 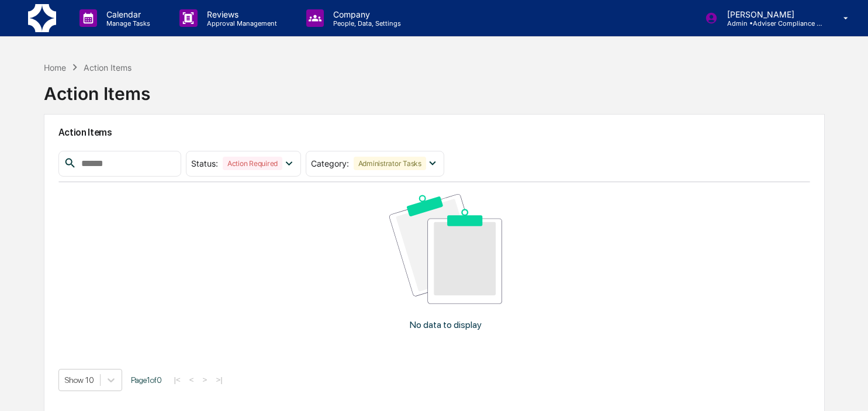 I want to click on p: Approval Management, so click(x=240, y=24).